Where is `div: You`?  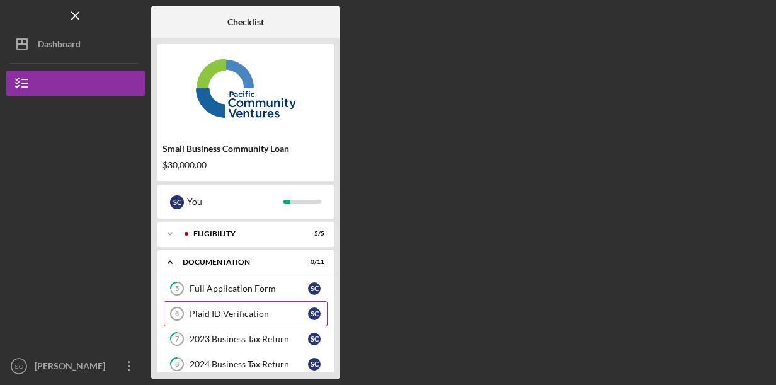
div: You is located at coordinates (235, 202).